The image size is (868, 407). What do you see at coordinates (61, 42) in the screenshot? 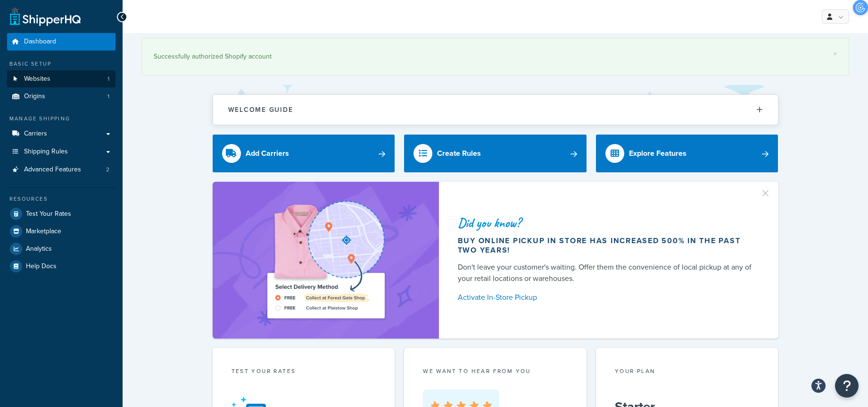
I see `li: Dashboard` at bounding box center [61, 42].